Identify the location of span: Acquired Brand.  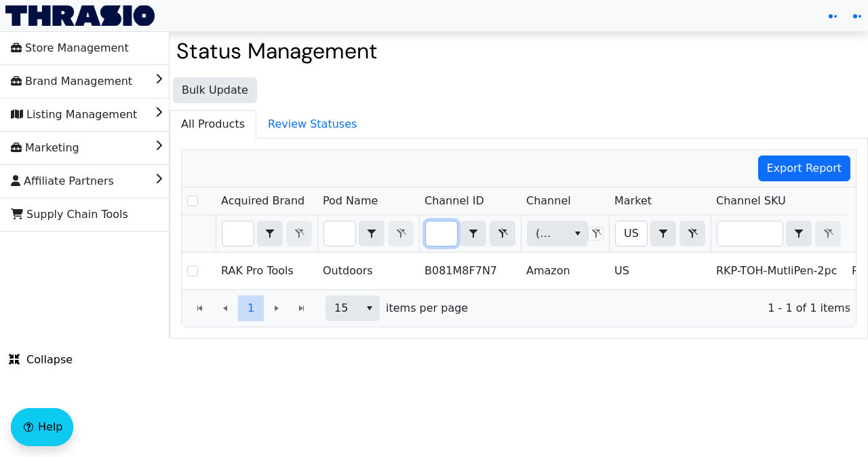
(263, 201).